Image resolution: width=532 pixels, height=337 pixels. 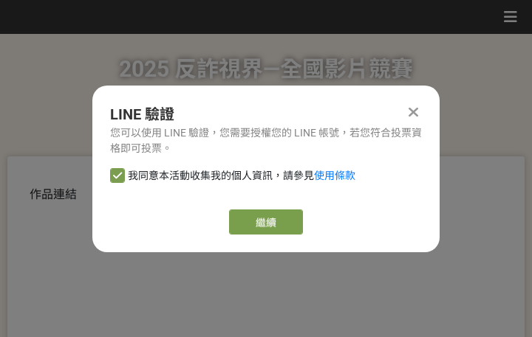 What do you see at coordinates (334, 176) in the screenshot?
I see `a: 使用條款` at bounding box center [334, 176].